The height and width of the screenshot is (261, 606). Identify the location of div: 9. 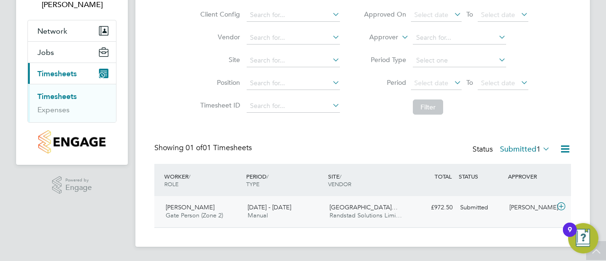
(570, 236).